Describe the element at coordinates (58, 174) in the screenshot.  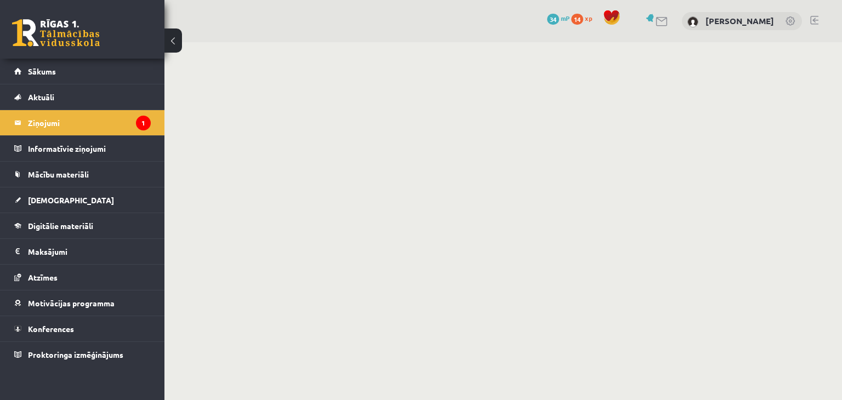
I see `span: Mācību materiāli` at that location.